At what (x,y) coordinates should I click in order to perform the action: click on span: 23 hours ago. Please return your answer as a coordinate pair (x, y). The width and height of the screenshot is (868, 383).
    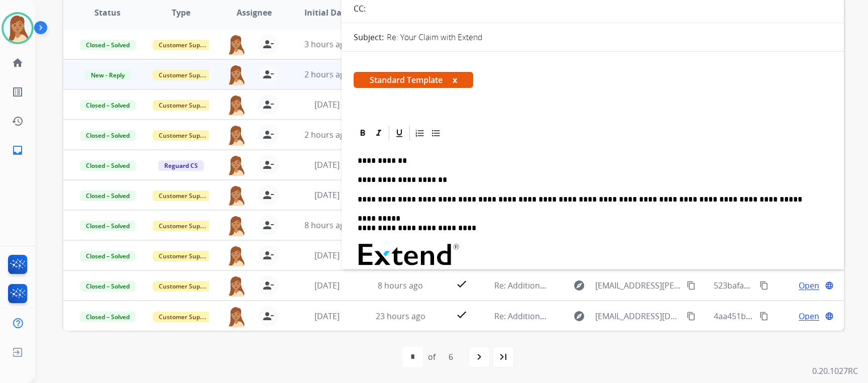
    Looking at the image, I should click on (400, 316).